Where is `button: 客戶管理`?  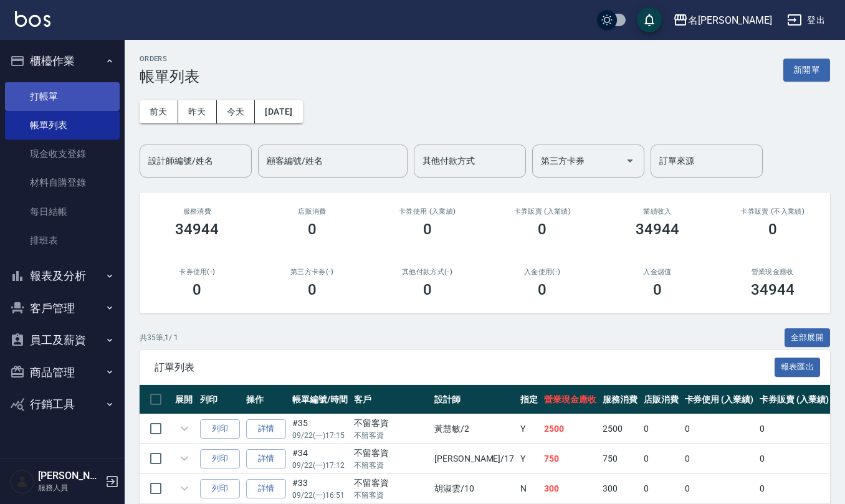
button: 客戶管理 is located at coordinates (62, 308).